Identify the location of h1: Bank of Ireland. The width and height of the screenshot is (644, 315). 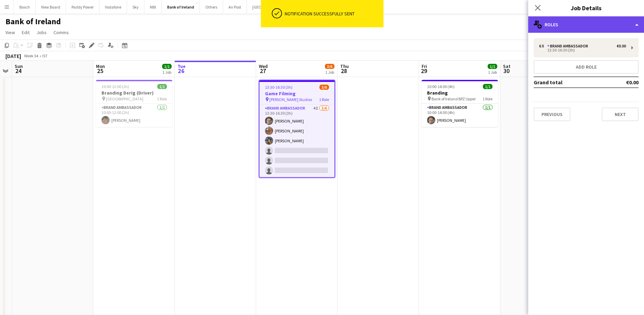
(33, 21).